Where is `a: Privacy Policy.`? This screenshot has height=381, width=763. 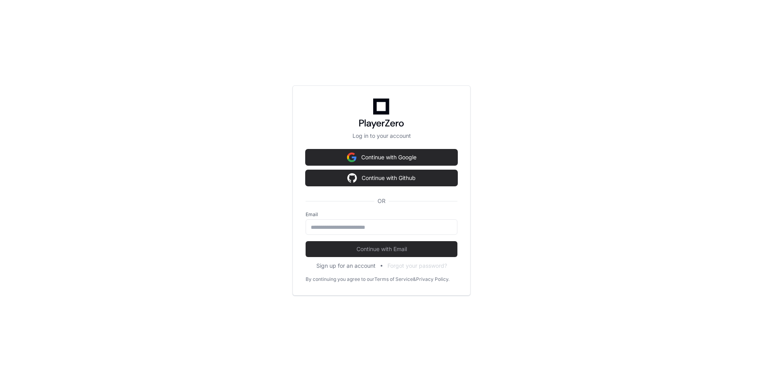
a: Privacy Policy. is located at coordinates (433, 279).